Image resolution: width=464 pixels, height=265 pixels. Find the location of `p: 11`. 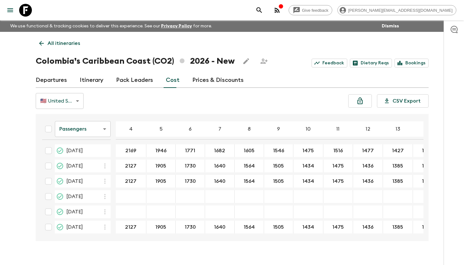

p: 11 is located at coordinates (338, 129).